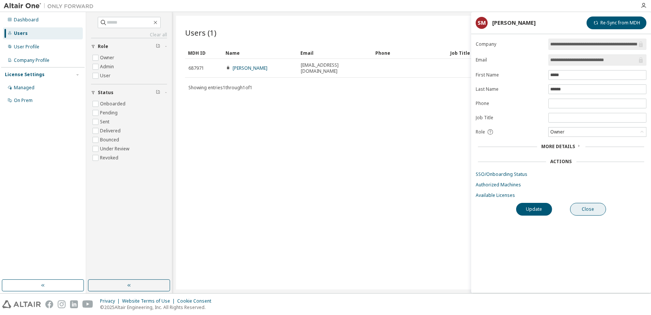 This screenshot has height=315, width=651. What do you see at coordinates (49, 304) in the screenshot?
I see `img: facebook.svg` at bounding box center [49, 304].